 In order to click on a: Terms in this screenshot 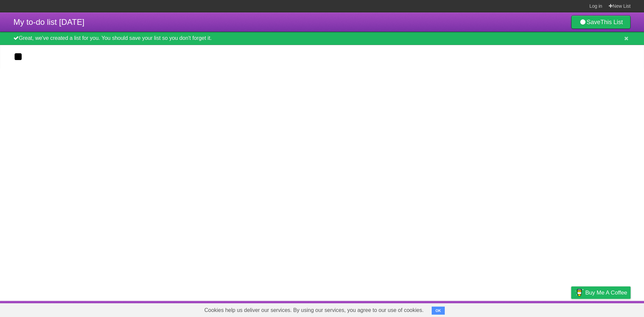, I will do `click(547, 309)`.